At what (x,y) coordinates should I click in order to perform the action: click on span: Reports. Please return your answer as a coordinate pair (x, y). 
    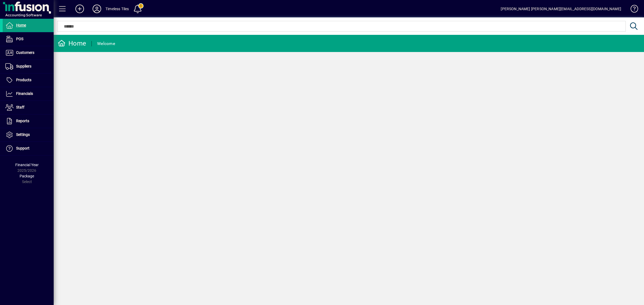
    Looking at the image, I should click on (22, 121).